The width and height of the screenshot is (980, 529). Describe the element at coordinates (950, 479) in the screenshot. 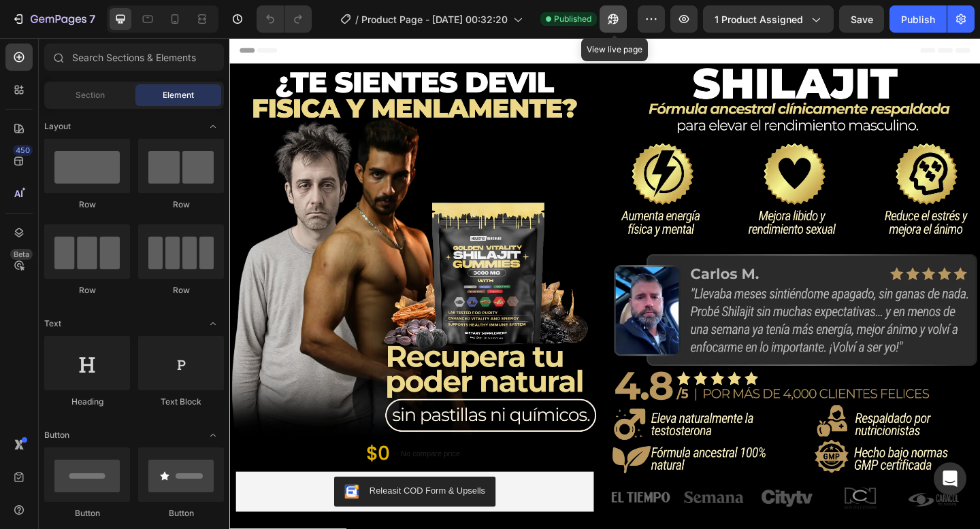

I see `div: Open Intercom Messenger` at that location.